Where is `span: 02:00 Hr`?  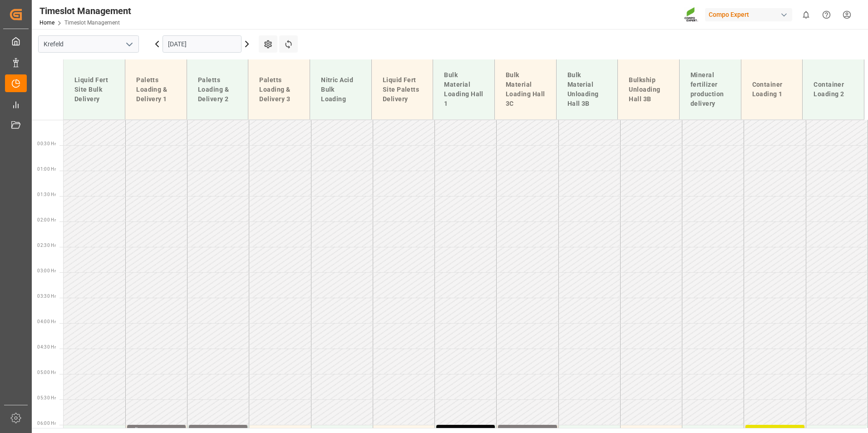 span: 02:00 Hr is located at coordinates (46, 219).